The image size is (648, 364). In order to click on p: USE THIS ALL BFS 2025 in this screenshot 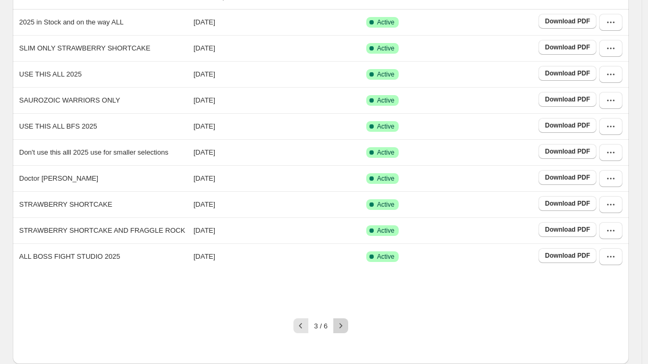, I will do `click(58, 127)`.